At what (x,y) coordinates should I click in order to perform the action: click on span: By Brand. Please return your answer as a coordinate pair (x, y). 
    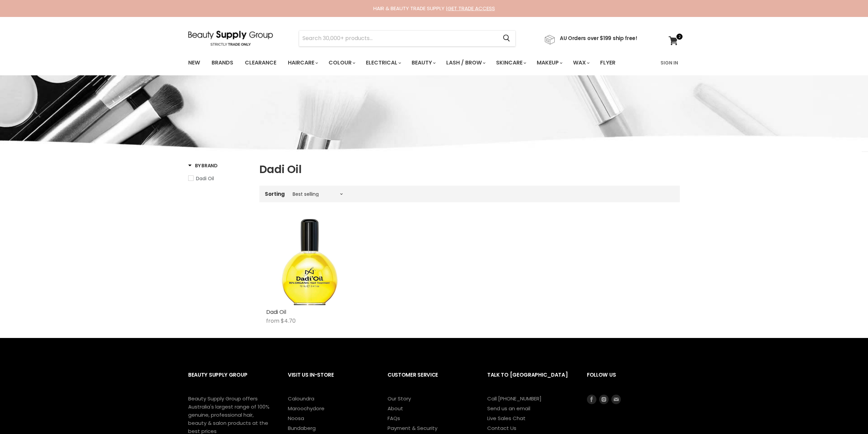
    Looking at the image, I should click on (203, 166).